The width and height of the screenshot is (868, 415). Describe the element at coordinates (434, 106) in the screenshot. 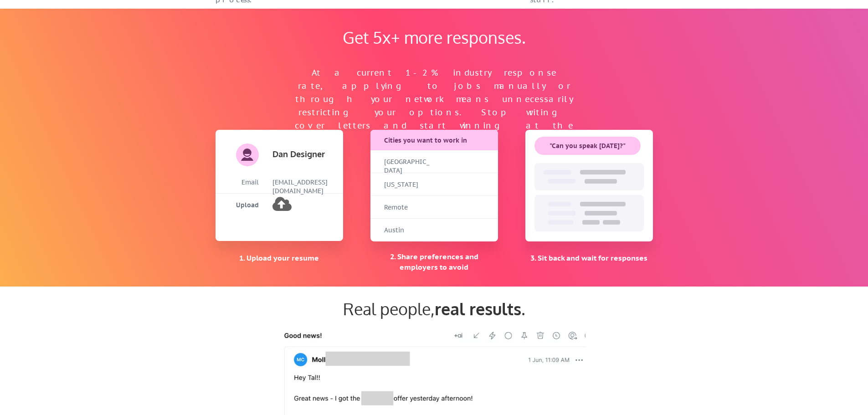

I see `div: At a current 1-2% industry response rate, applying to jobs manually or through your network means...` at that location.